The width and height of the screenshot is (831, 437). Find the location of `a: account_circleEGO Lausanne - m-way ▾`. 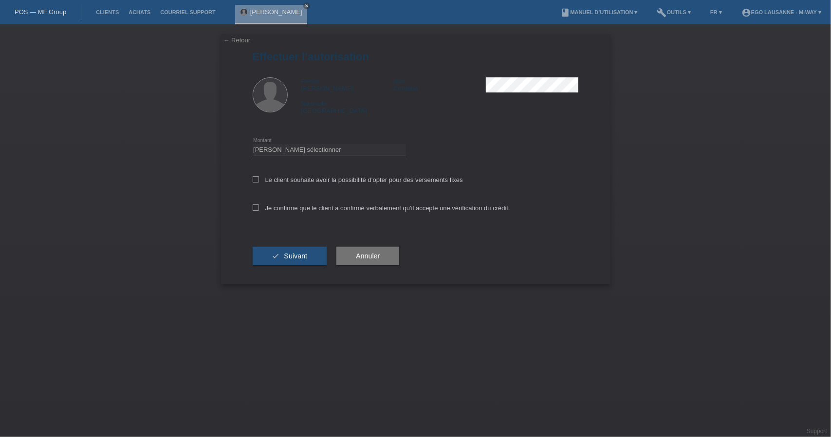

a: account_circleEGO Lausanne - m-way ▾ is located at coordinates (781, 12).